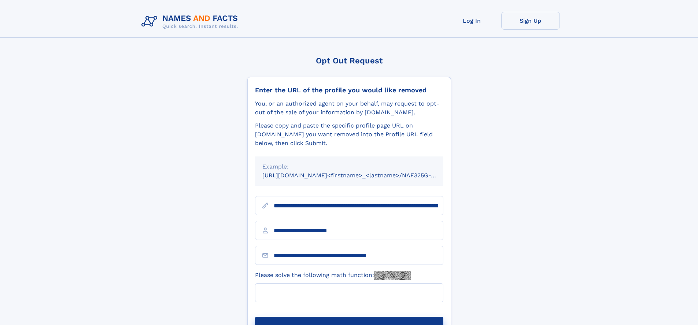 The height and width of the screenshot is (325, 698). I want to click on div: Enter the URL of the profile you would like removed, so click(349, 90).